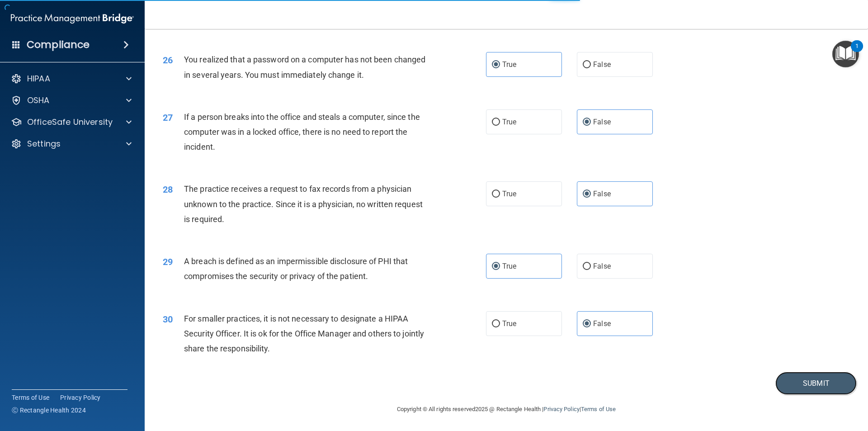 The image size is (868, 431). Describe the element at coordinates (58, 45) in the screenshot. I see `h4: Compliance` at that location.